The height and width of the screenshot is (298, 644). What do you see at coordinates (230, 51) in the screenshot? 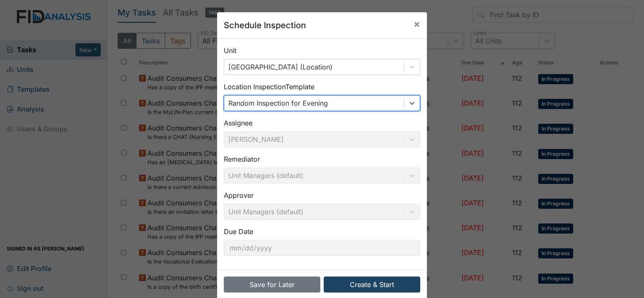
I see `label: Unit` at bounding box center [230, 51].